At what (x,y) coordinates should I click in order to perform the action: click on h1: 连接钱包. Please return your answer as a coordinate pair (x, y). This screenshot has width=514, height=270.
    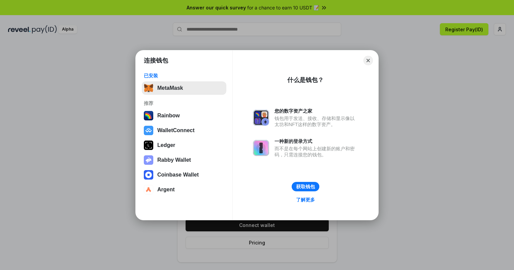
    Looking at the image, I should click on (156, 61).